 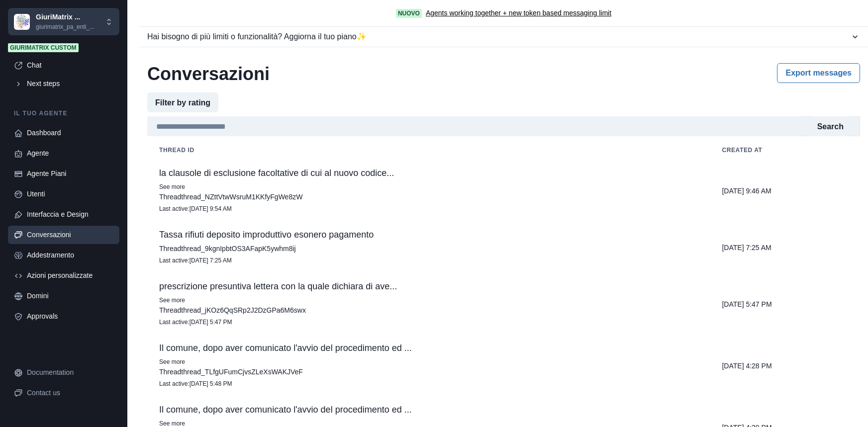 I want to click on div: Interfaccia e Design, so click(x=70, y=214).